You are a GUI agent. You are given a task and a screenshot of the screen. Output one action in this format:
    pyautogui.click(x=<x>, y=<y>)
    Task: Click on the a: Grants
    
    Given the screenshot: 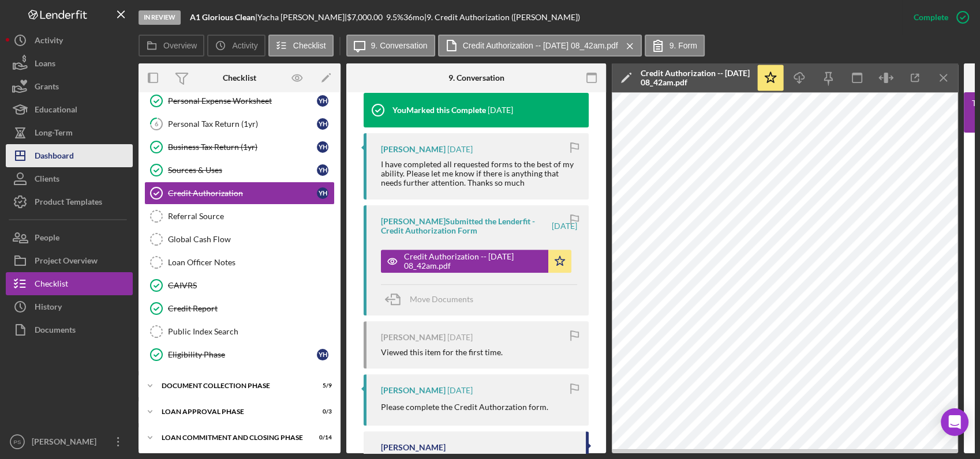 What is the action you would take?
    pyautogui.click(x=69, y=86)
    